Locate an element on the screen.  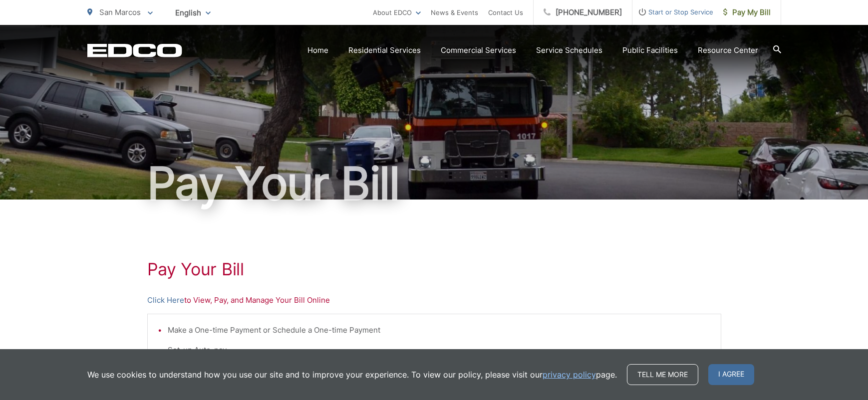
p: to View, Pay, and Manage Your Bill Online is located at coordinates (435, 300).